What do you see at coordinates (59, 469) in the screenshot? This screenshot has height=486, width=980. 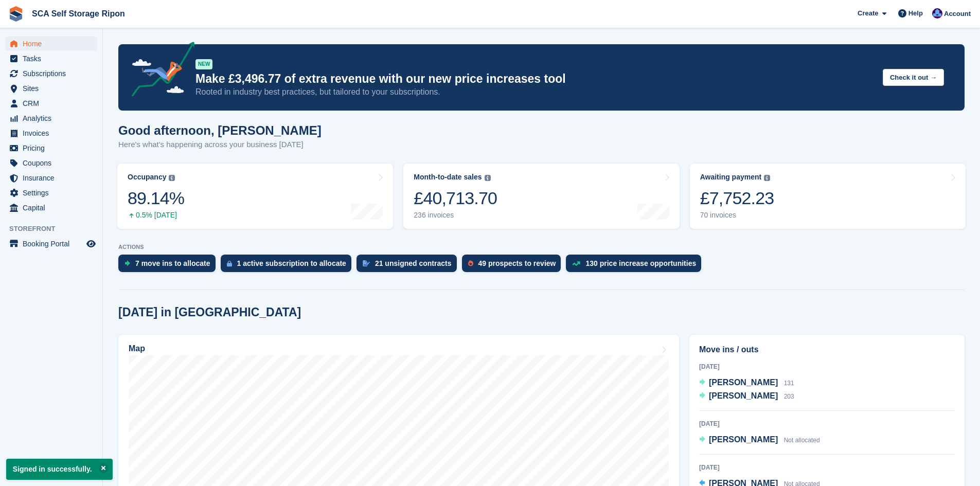 I see `p: Signed in successfully.` at bounding box center [59, 469].